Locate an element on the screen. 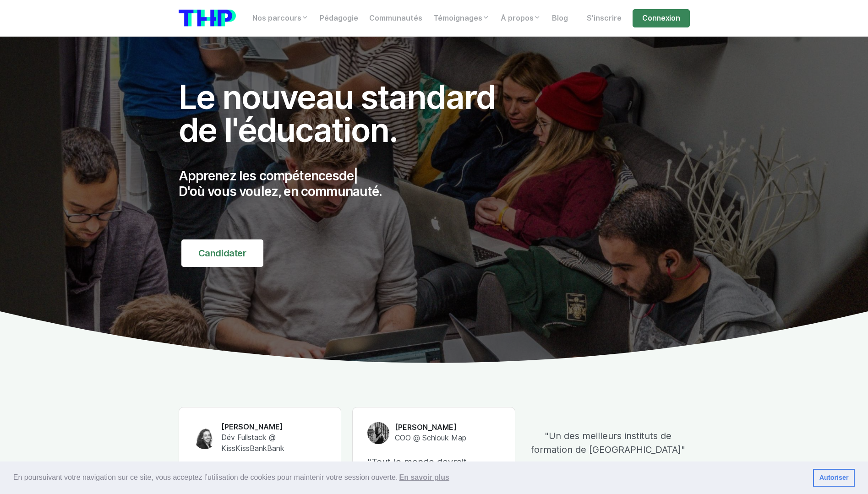 The width and height of the screenshot is (868, 494). p: "Tout le monde devrait apprendre à coder" is located at coordinates (434, 469).